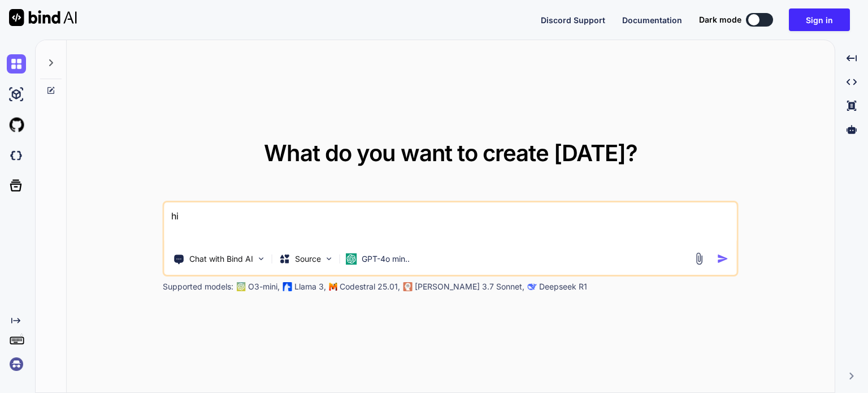 The height and width of the screenshot is (393, 868). What do you see at coordinates (720, 20) in the screenshot?
I see `span: Dark mode` at bounding box center [720, 20].